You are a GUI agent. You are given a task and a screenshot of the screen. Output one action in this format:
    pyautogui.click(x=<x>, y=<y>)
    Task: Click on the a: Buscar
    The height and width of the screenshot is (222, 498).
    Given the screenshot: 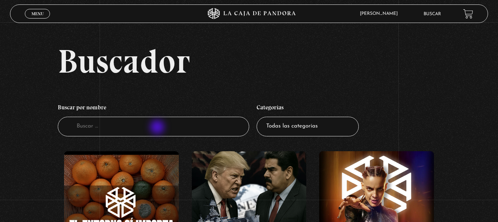 What is the action you would take?
    pyautogui.click(x=432, y=14)
    